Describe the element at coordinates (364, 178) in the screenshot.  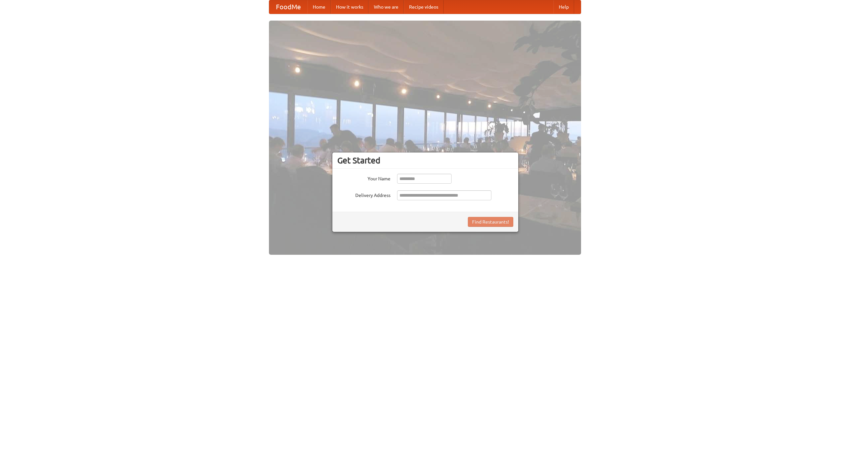
I see `label: Your Name` at that location.